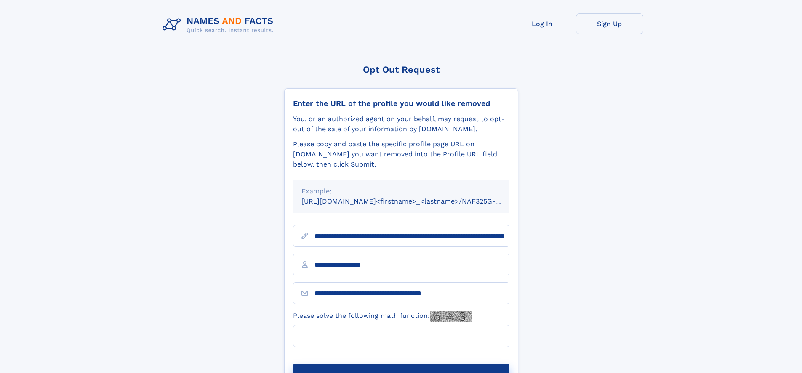 The image size is (802, 373). Describe the element at coordinates (382, 316) in the screenshot. I see `label: Please solve the following math function:` at that location.